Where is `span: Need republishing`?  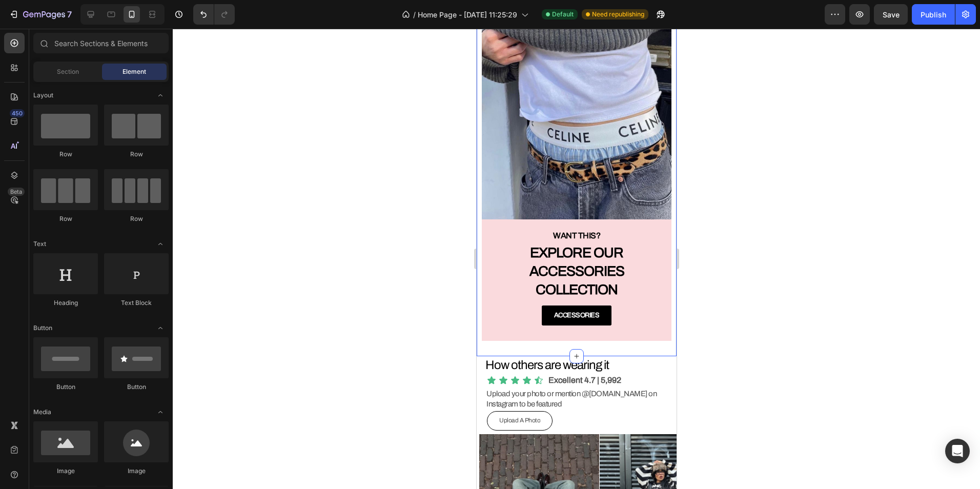 span: Need republishing is located at coordinates (618, 14).